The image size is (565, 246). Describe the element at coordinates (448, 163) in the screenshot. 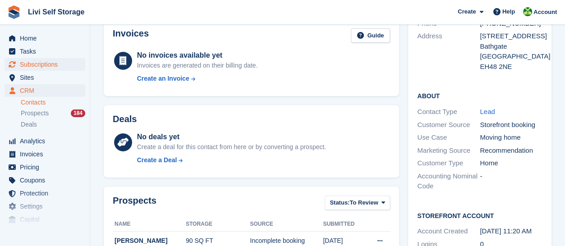

I see `div: Customer Type` at that location.